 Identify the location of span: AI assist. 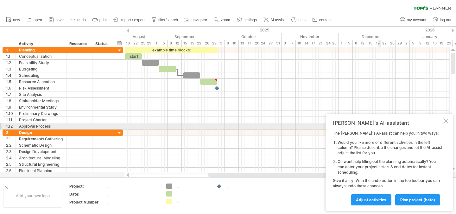
(278, 20).